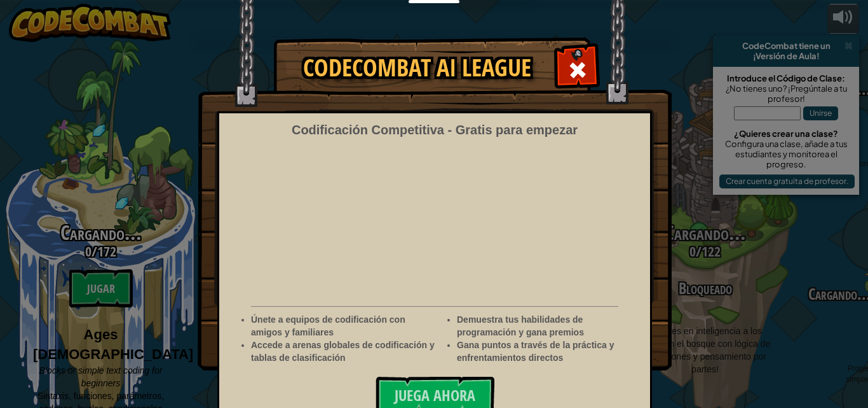 This screenshot has height=408, width=868. What do you see at coordinates (344, 351) in the screenshot?
I see `li: Accede a arenas globales de codificación y tablas de clasificación` at bounding box center [344, 351].